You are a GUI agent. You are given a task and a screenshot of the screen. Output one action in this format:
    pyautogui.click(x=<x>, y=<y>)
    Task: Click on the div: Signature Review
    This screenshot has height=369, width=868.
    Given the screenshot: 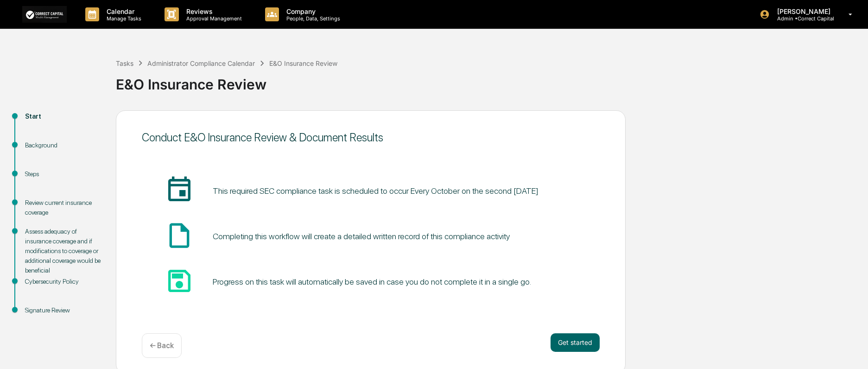 What is the action you would take?
    pyautogui.click(x=63, y=311)
    